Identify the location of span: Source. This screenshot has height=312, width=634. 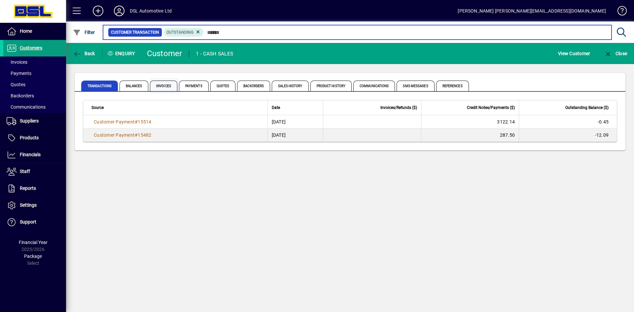
(97, 108).